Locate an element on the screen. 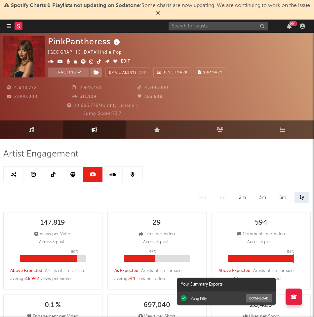  div: 147,819 is located at coordinates (53, 223).